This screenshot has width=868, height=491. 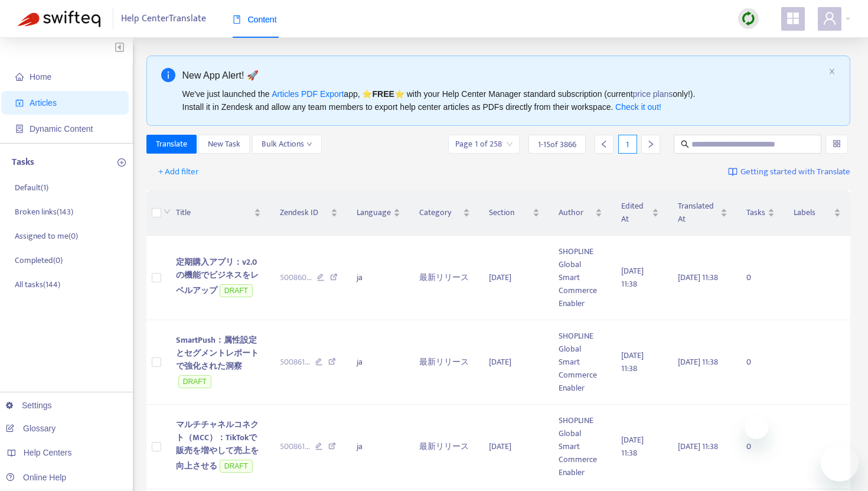 What do you see at coordinates (830, 18) in the screenshot?
I see `span: user` at bounding box center [830, 18].